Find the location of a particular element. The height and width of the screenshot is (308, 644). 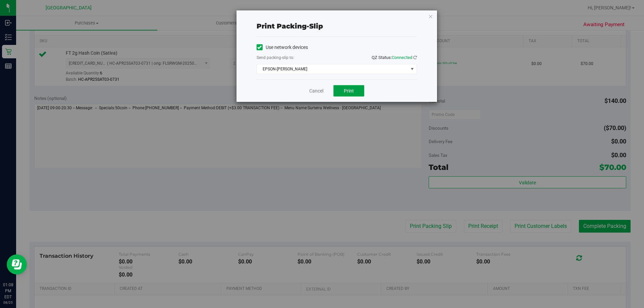

button: Print is located at coordinates (349, 91).